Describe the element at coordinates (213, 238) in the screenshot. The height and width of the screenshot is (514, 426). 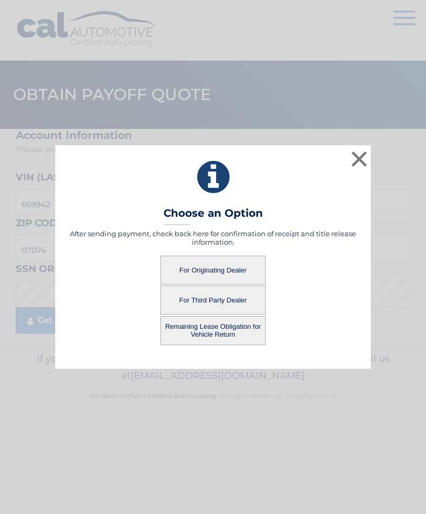
I see `h5: After sending payment, check back here for confirmation of receipt and title release information.` at that location.